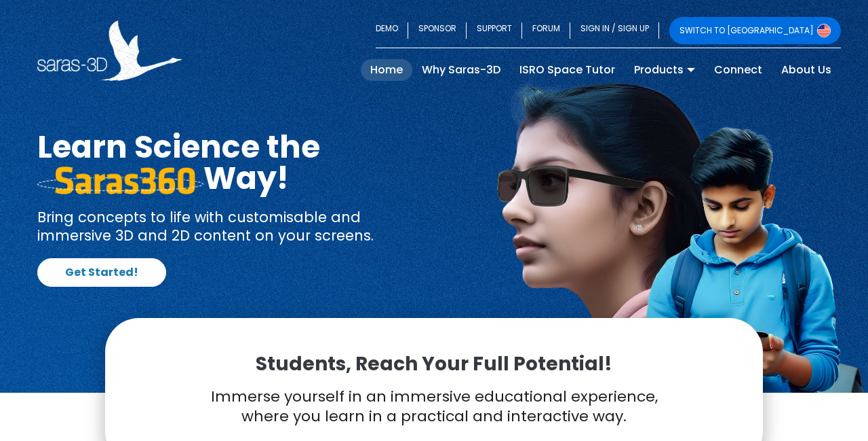  What do you see at coordinates (231, 226) in the screenshot?
I see `p: Bring concepts to life with customisable and immersive 3D and 2D content on your screens.` at bounding box center [231, 226].